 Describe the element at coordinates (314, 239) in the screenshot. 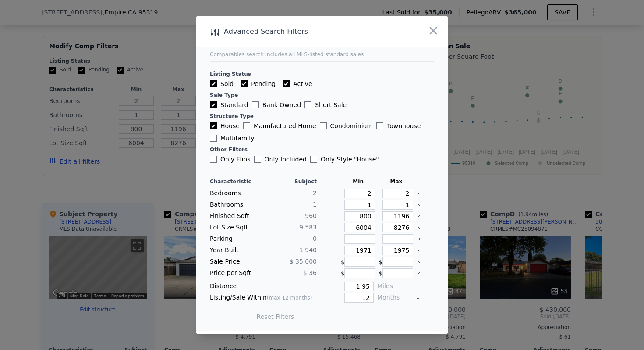

I see `span: 0` at that location.